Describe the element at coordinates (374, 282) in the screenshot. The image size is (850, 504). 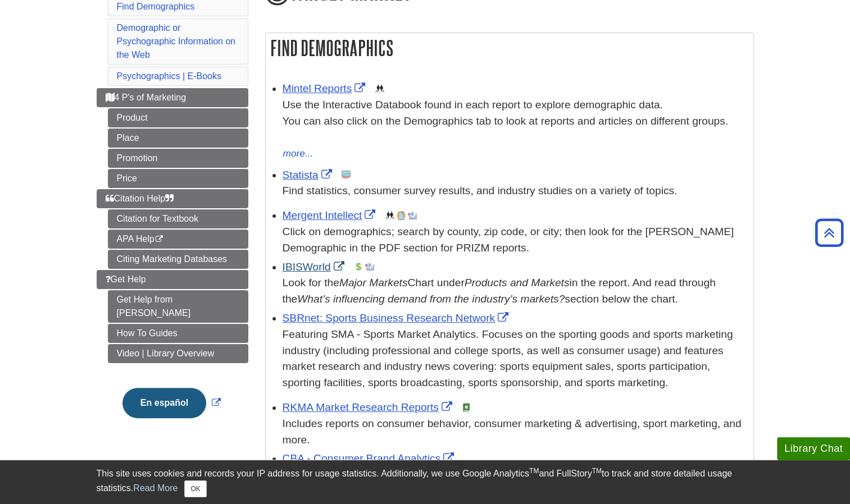
I see `i: Major Markets` at that location.